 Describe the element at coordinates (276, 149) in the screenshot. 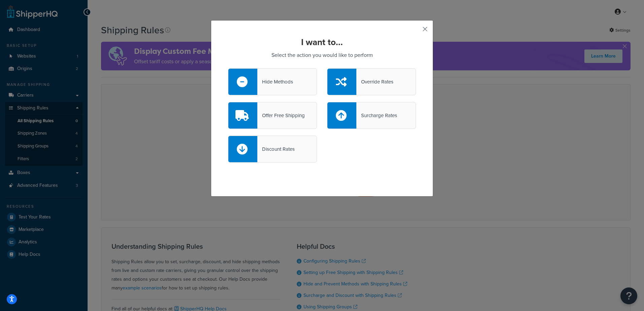

I see `div: Discount Rates` at that location.